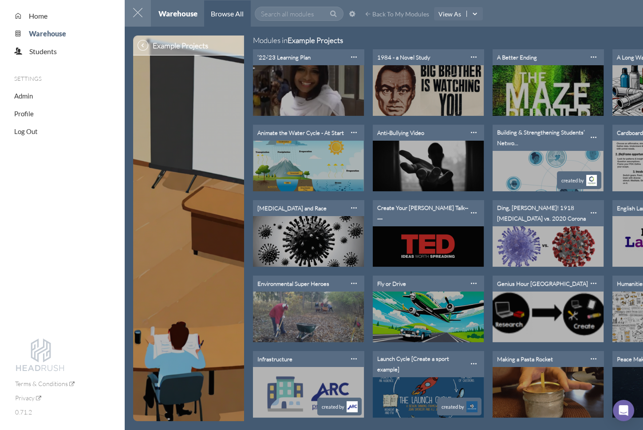 The image size is (643, 430). Describe the element at coordinates (26, 131) in the screenshot. I see `a: Log Out` at that location.